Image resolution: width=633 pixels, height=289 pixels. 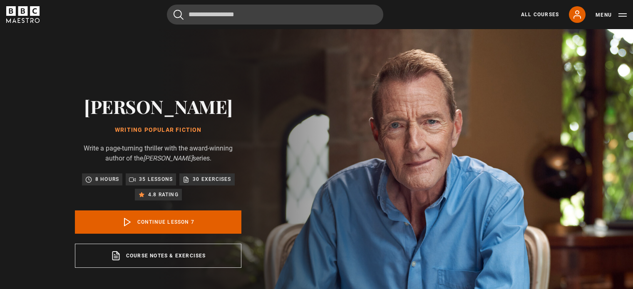 I want to click on svg: BBC Maestro, so click(x=23, y=15).